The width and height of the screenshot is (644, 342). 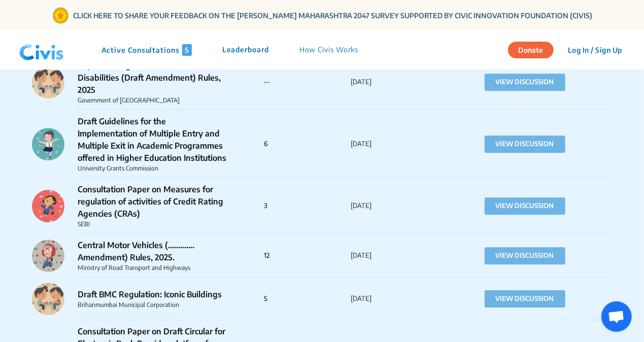 I want to click on button: Log In / Sign Up, so click(x=595, y=50).